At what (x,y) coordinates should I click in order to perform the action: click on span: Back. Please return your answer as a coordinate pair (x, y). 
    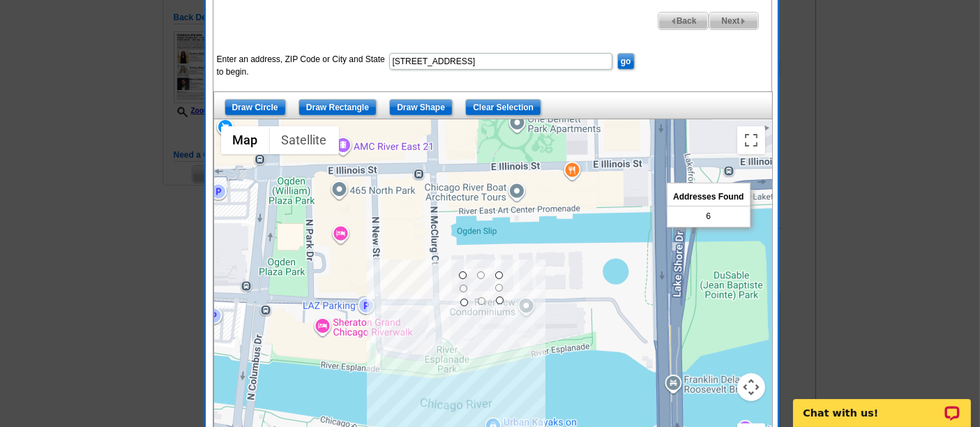
    Looking at the image, I should click on (684, 21).